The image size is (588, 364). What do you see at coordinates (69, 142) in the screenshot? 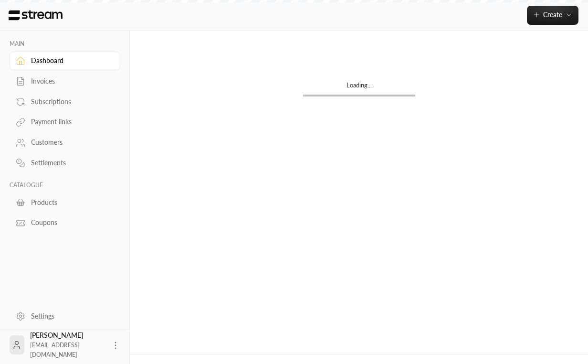
I see `div: Customers` at bounding box center [69, 142].